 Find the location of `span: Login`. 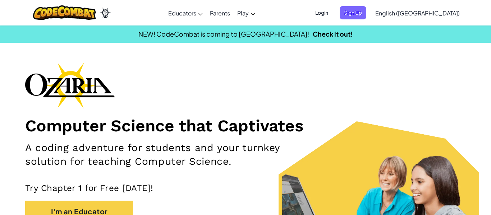

span: Login is located at coordinates (322, 13).